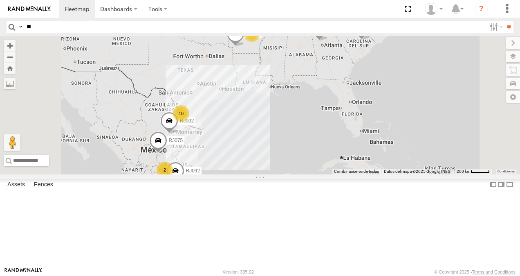 The width and height of the screenshot is (520, 276). I want to click on label: Assets, so click(16, 184).